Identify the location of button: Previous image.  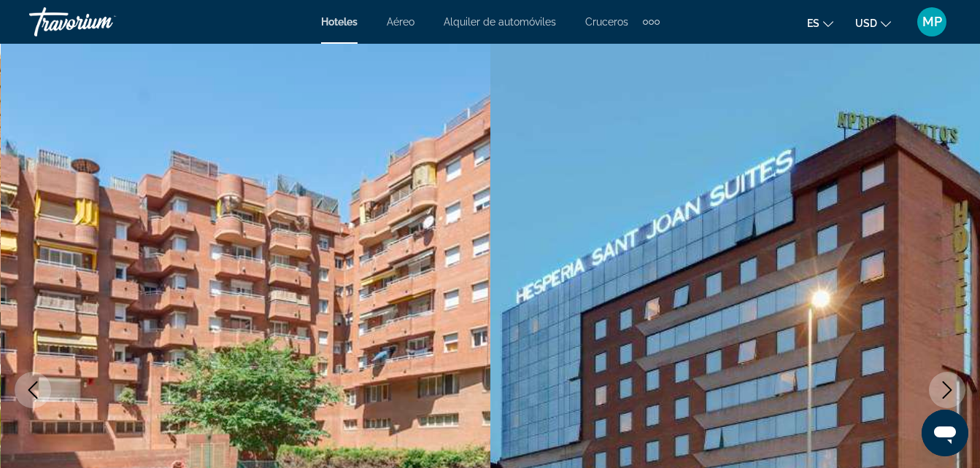
(33, 390).